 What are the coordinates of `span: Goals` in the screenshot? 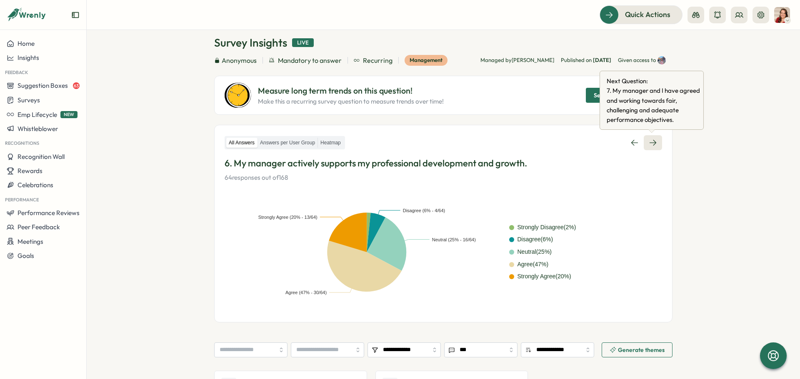 It's located at (26, 256).